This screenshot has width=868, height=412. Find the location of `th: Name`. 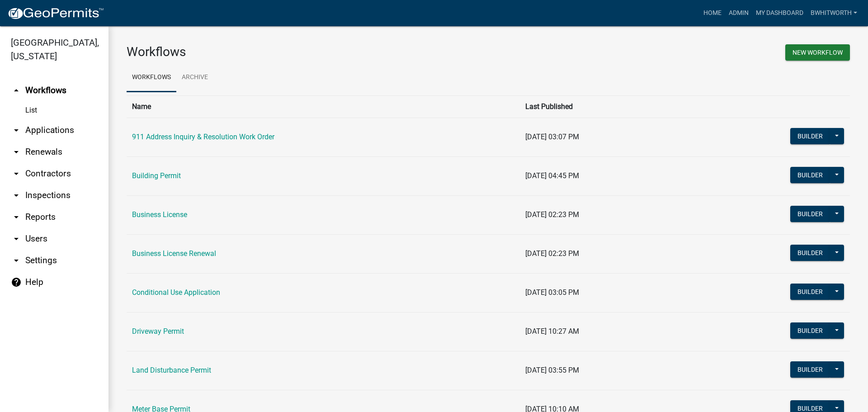

th: Name is located at coordinates (323, 106).